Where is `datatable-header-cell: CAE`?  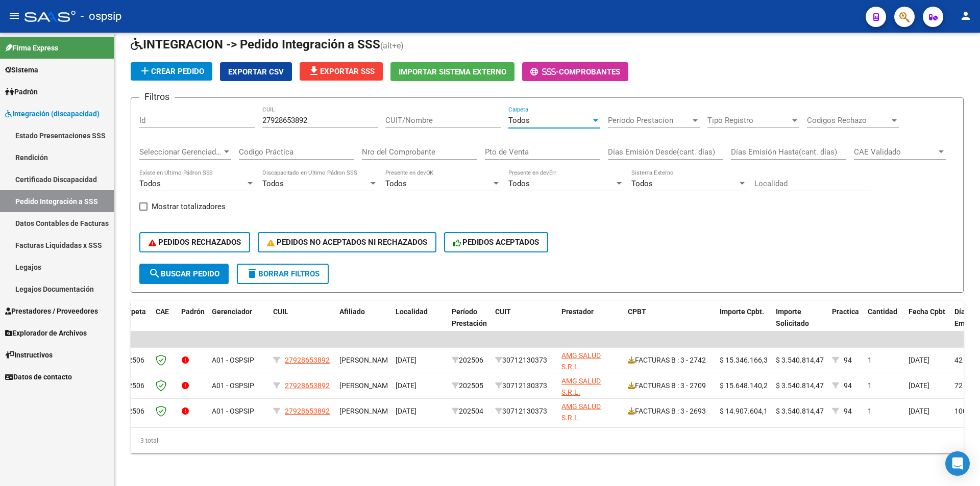
datatable-header-cell: CAE is located at coordinates (165, 324).